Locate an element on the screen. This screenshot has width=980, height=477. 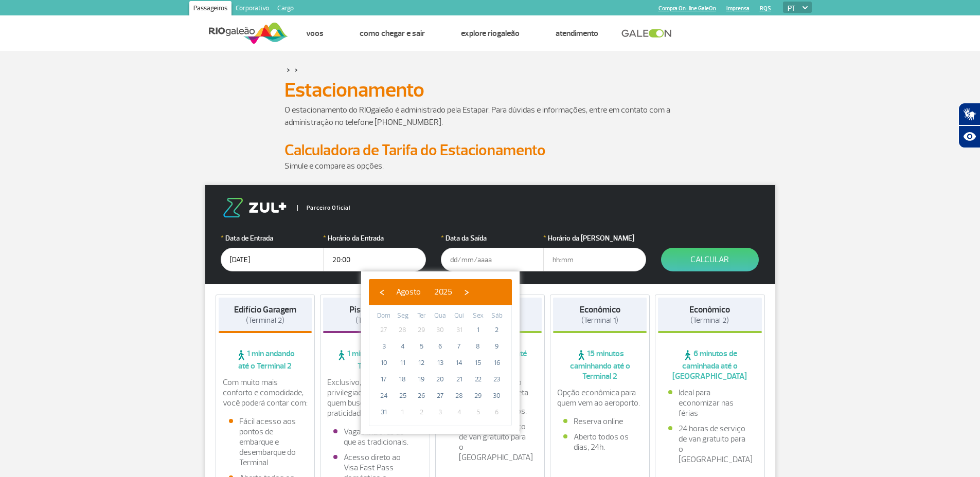
a: Compra On-line GaleOn is located at coordinates (687, 9).